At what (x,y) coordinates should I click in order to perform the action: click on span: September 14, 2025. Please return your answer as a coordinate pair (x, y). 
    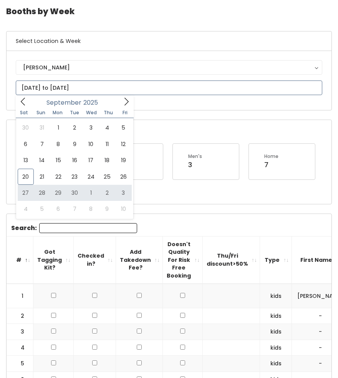
    Looking at the image, I should click on (42, 160).